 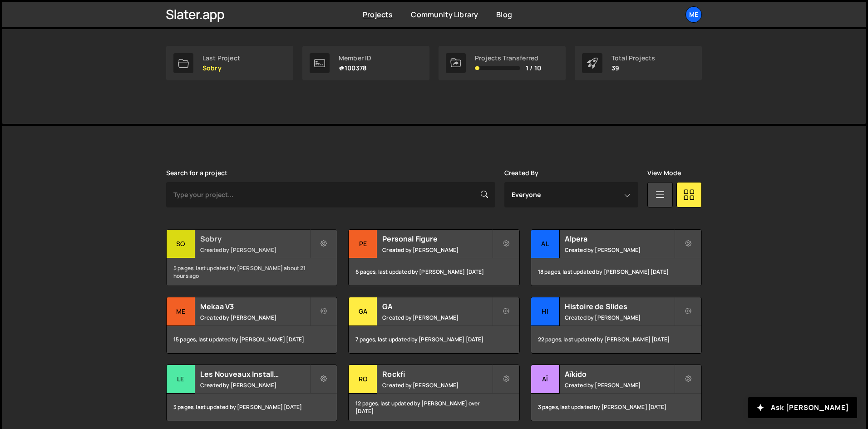 I want to click on div: So, so click(x=181, y=244).